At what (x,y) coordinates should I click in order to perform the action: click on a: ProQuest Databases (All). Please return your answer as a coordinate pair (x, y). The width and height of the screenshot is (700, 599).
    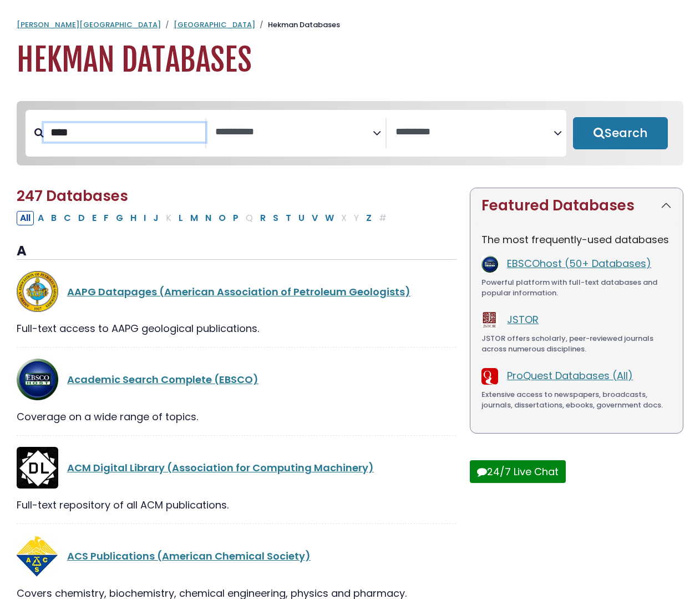
    Looking at the image, I should click on (569, 375).